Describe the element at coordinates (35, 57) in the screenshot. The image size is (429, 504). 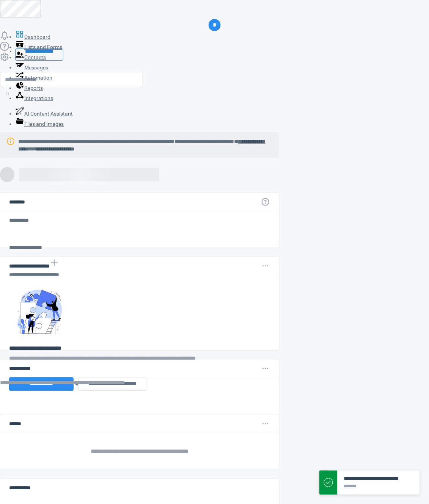
I see `span: Contacts` at that location.